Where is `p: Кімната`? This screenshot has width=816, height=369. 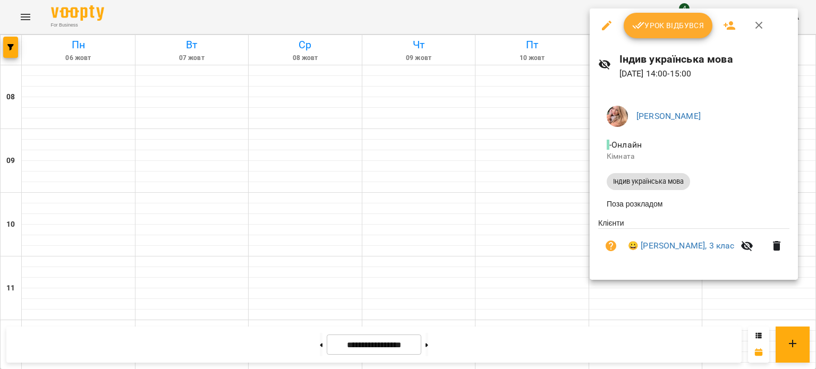 p: Кімната is located at coordinates (693, 157).